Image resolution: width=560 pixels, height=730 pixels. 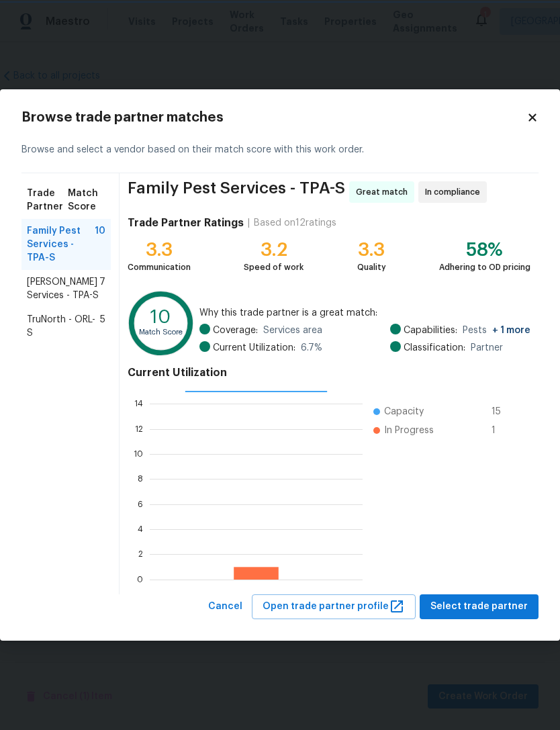 What do you see at coordinates (430, 331) in the screenshot?
I see `span: Capabilities:` at bounding box center [430, 331].